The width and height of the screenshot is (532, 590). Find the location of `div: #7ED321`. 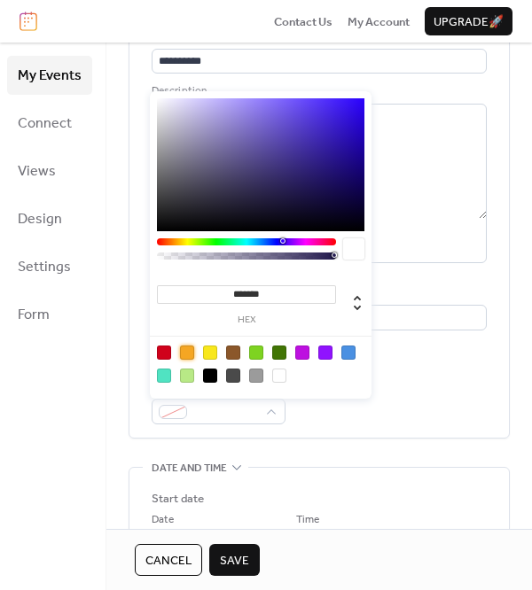

div: #7ED321 is located at coordinates (256, 353).